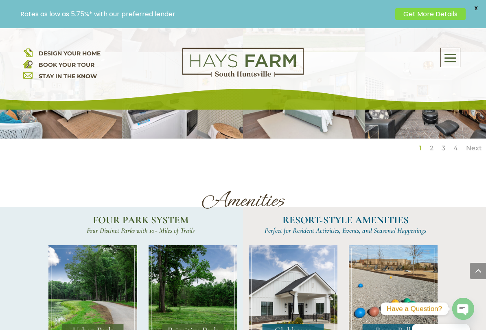 The height and width of the screenshot is (330, 486). Describe the element at coordinates (206, 14) in the screenshot. I see `p: Rates as low as 5.75%* with our preferred lender` at that location.